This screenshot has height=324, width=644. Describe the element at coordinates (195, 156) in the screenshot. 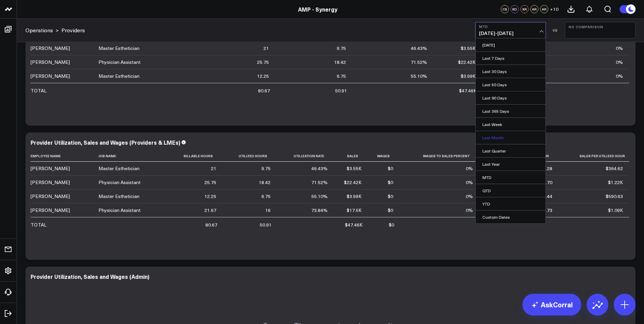

I see `th: Billable Hours` at that location.